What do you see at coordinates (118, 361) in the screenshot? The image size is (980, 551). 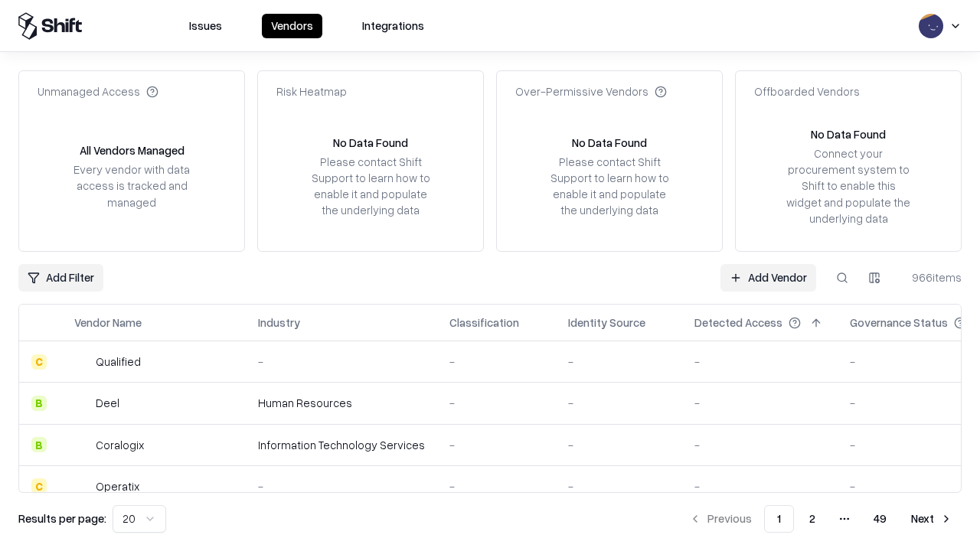 I see `div: Qualified` at bounding box center [118, 361].